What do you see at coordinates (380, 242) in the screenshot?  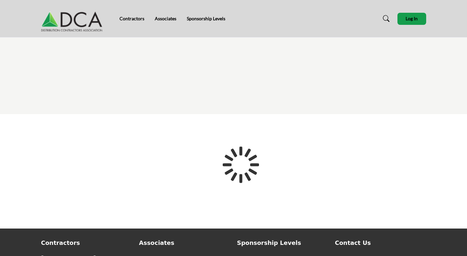 I see `a: Contact Us` at bounding box center [380, 242].